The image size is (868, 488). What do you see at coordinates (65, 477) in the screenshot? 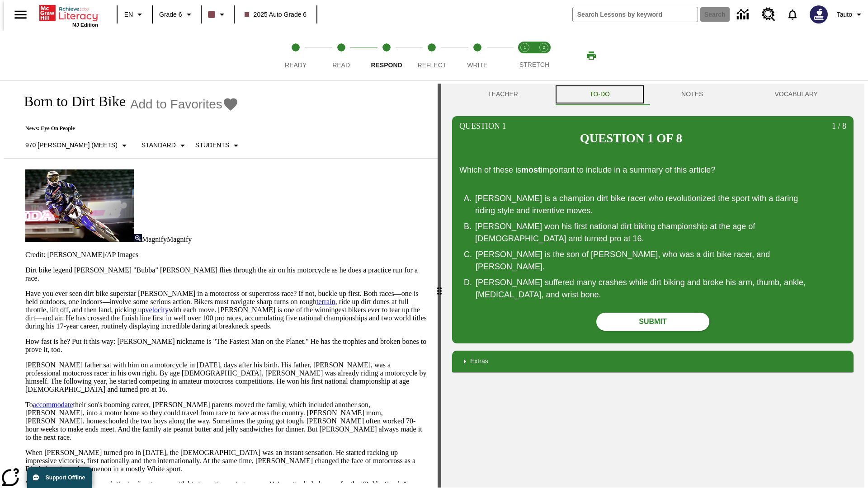
I see `span: Support Offline` at bounding box center [65, 477].